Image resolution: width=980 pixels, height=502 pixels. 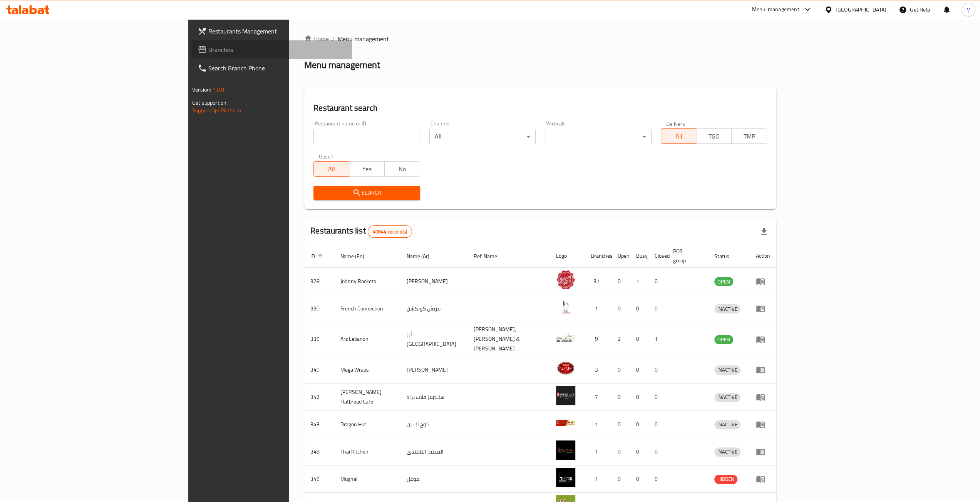 I want to click on button: TMP, so click(x=749, y=136).